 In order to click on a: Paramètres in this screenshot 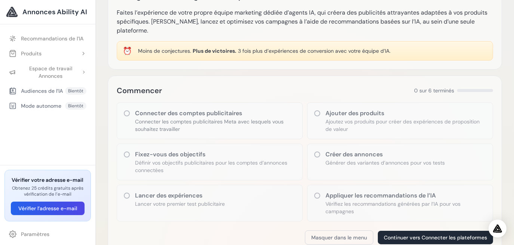, I will do `click(47, 234)`.